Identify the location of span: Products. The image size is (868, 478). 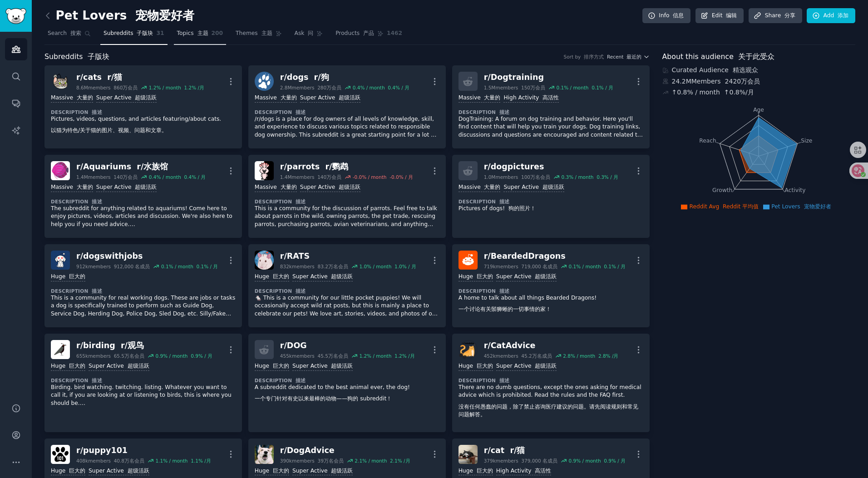
(355, 34).